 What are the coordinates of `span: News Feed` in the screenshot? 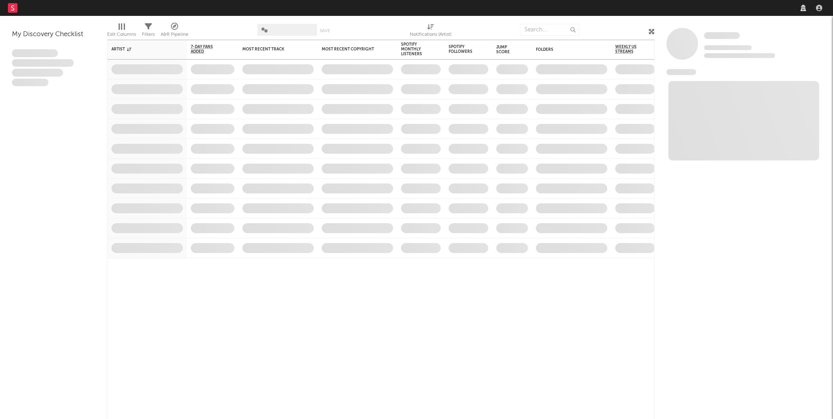 It's located at (681, 72).